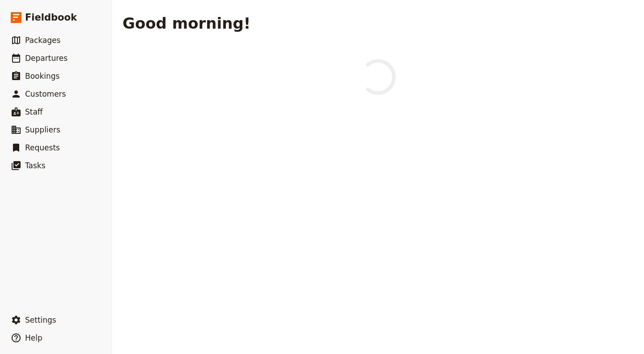  I want to click on span: Requests, so click(42, 148).